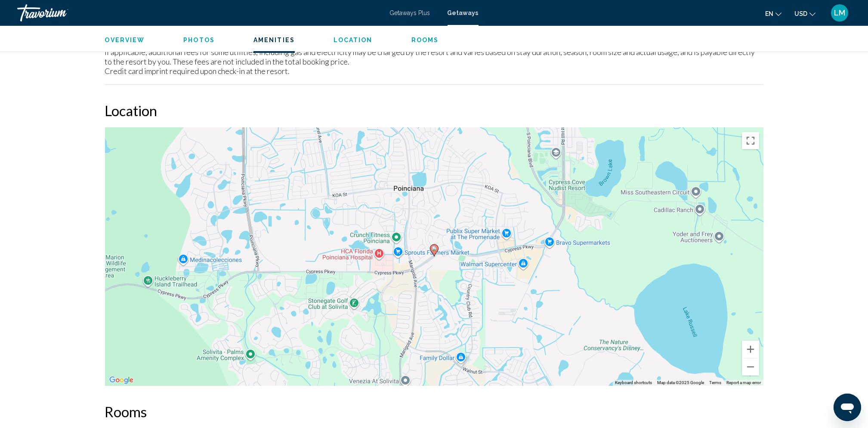 This screenshot has width=868, height=428. What do you see at coordinates (839, 13) in the screenshot?
I see `button: User Menu` at bounding box center [839, 13].